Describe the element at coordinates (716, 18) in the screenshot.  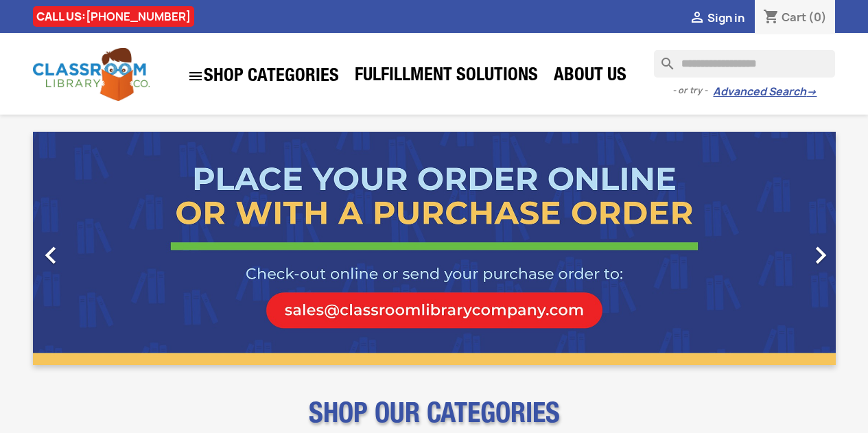
I see `a:  Sign in` at that location.